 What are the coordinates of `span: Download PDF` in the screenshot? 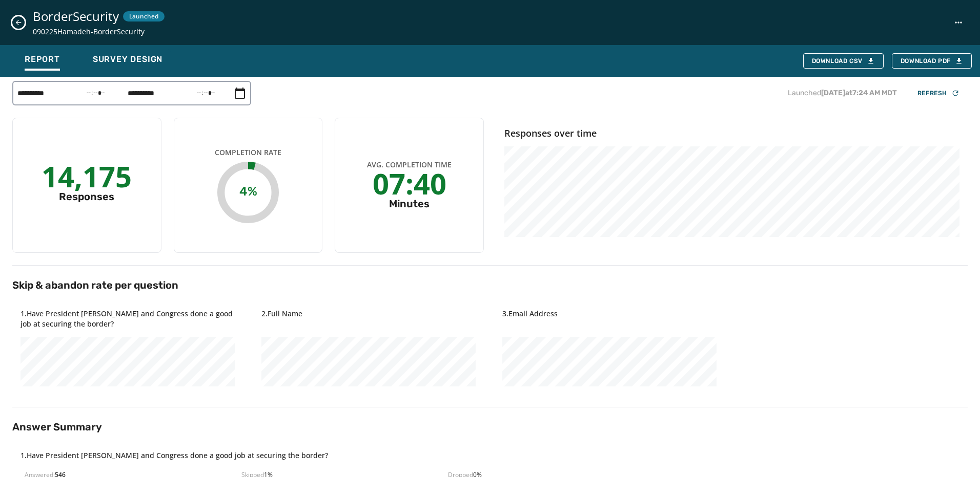 It's located at (932, 61).